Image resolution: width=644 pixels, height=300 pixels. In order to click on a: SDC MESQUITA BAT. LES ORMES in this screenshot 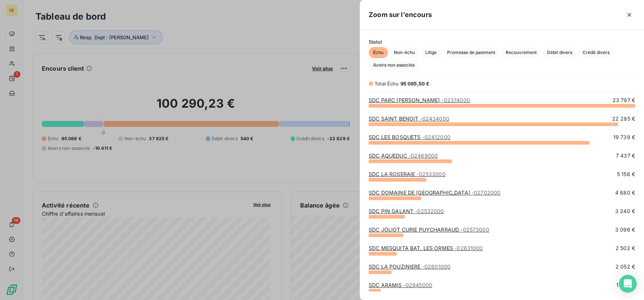, I will do `click(425, 248)`.